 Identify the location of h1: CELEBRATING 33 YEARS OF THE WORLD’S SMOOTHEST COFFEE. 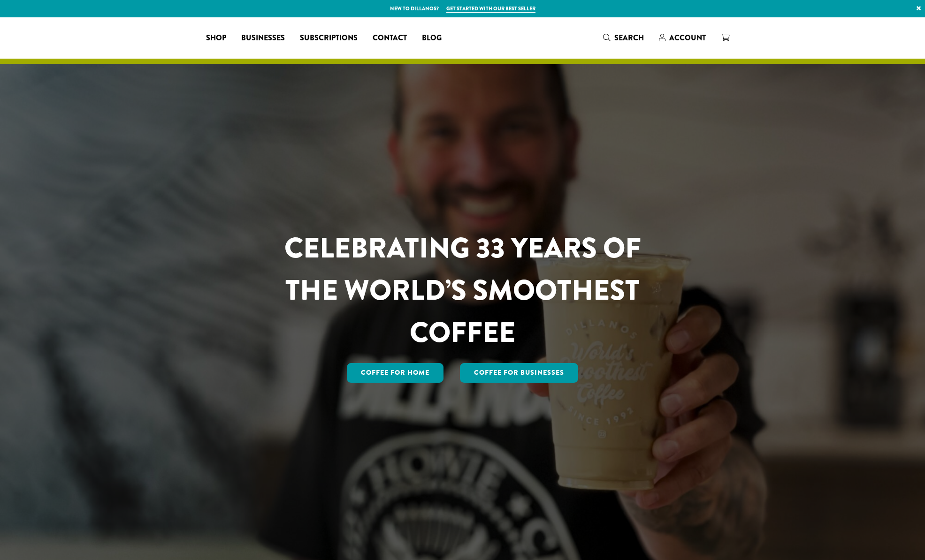
(462, 290).